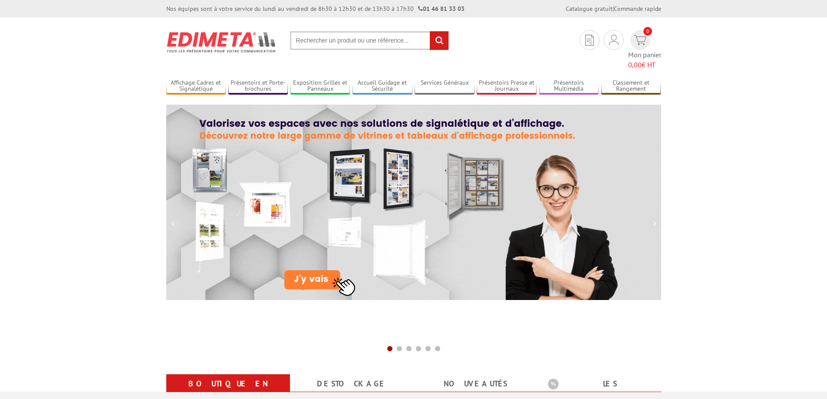  I want to click on a: nouveautés, so click(475, 384).